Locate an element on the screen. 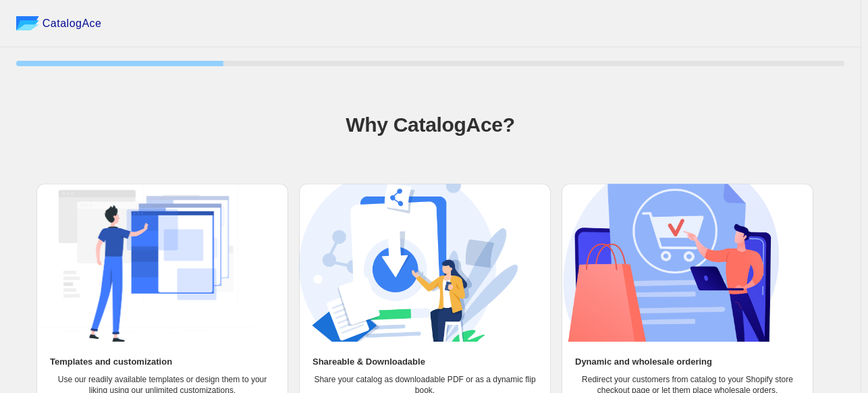 The height and width of the screenshot is (393, 868). img: Dynamic and wholesale ordering is located at coordinates (671, 262).